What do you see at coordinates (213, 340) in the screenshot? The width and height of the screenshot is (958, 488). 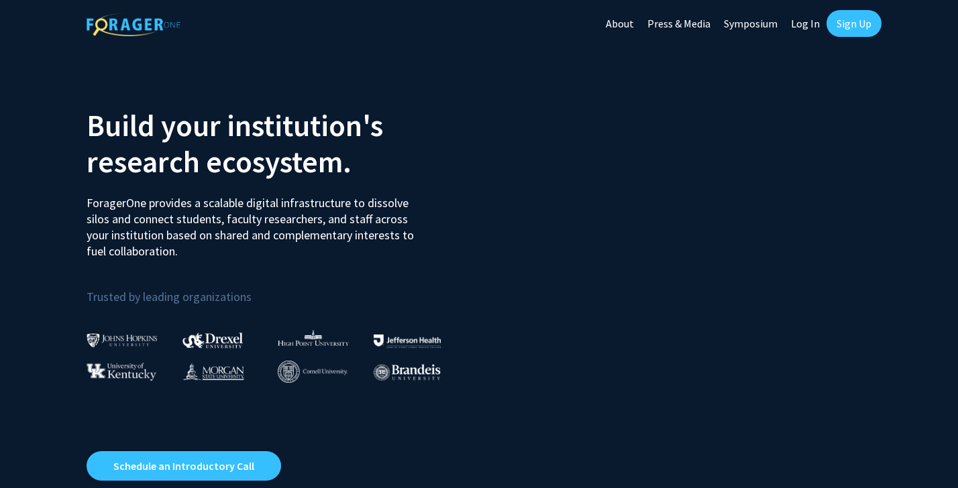 I see `img: Drexel University` at bounding box center [213, 340].